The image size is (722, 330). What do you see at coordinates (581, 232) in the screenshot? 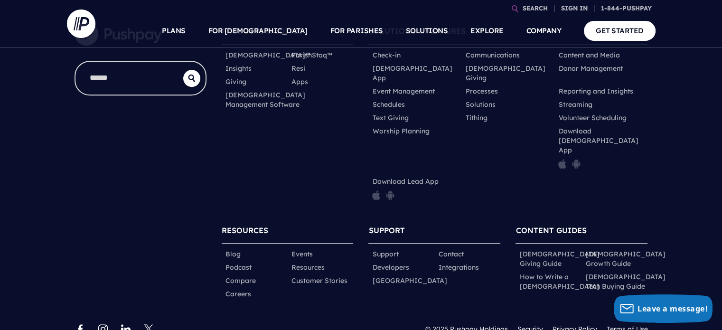
I see `h6: CONTENT GUIDES` at bounding box center [581, 232].